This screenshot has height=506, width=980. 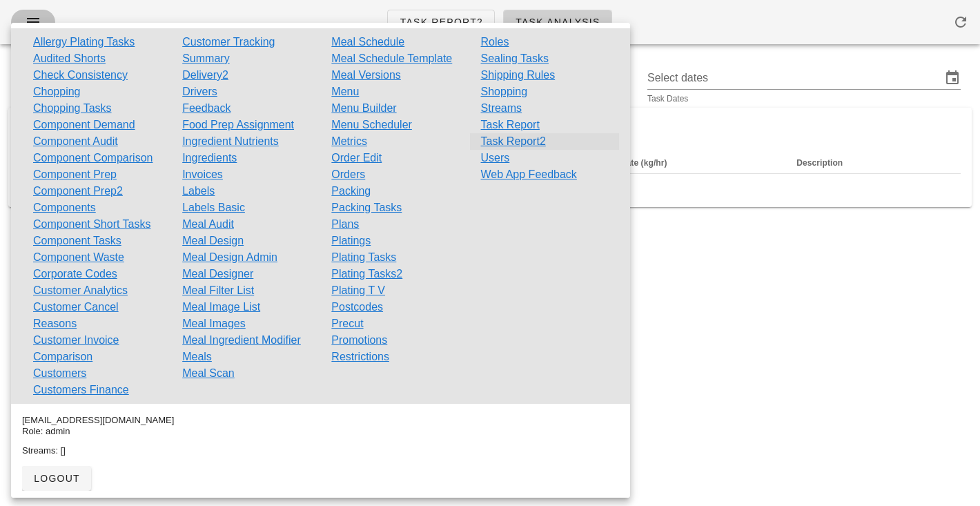 What do you see at coordinates (208, 374) in the screenshot?
I see `a: Meal Scan` at bounding box center [208, 374].